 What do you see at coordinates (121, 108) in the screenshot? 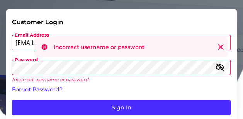
I see `button: Sign In` at bounding box center [121, 108].